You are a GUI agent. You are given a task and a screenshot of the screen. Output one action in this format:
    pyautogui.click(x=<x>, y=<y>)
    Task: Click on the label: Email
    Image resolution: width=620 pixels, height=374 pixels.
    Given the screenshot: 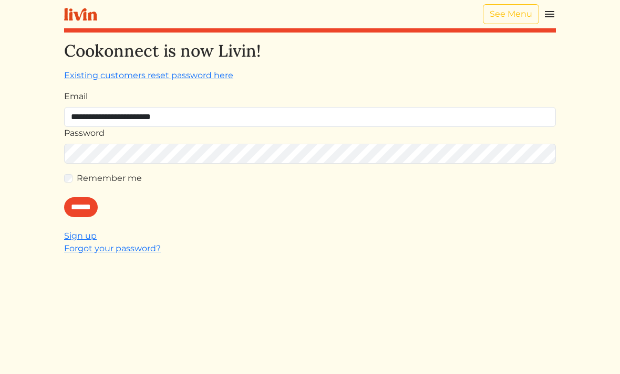 What is the action you would take?
    pyautogui.click(x=76, y=97)
    